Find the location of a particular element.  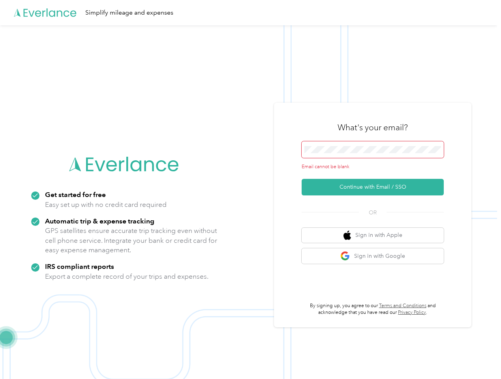

button: google logoSign in with Google is located at coordinates (373, 256).